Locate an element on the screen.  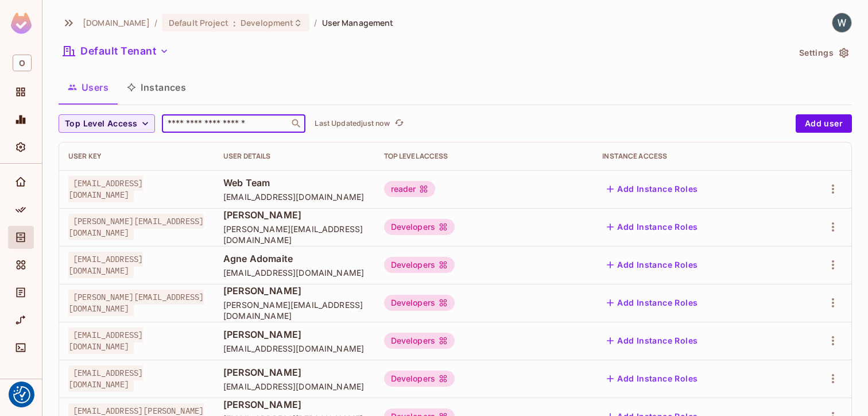
div: Workspace: oxylabs.io is located at coordinates (21, 63).